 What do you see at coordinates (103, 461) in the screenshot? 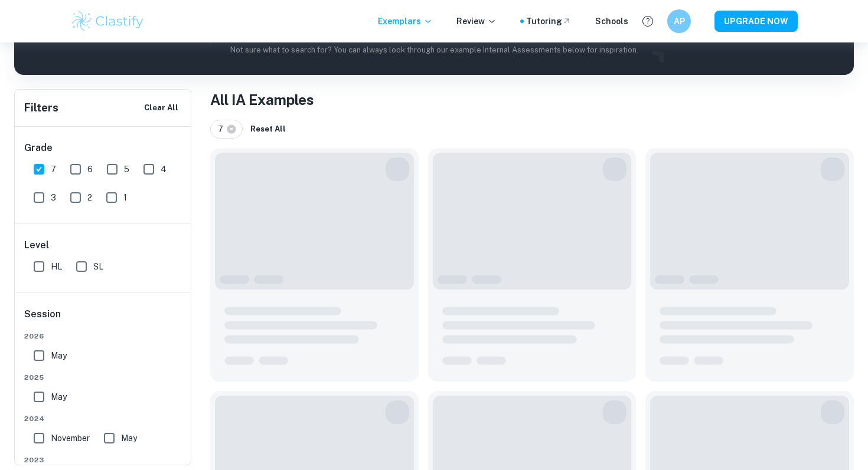
I see `span: 2023` at bounding box center [103, 461].